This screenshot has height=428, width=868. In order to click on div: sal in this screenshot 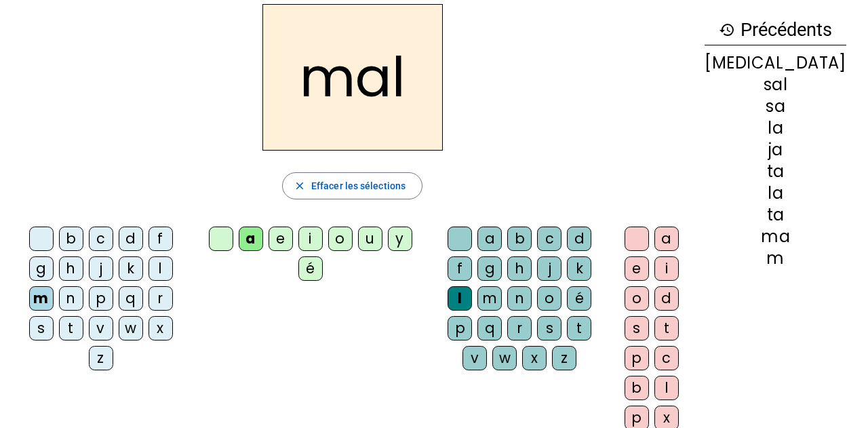, I will do `click(776, 85)`.